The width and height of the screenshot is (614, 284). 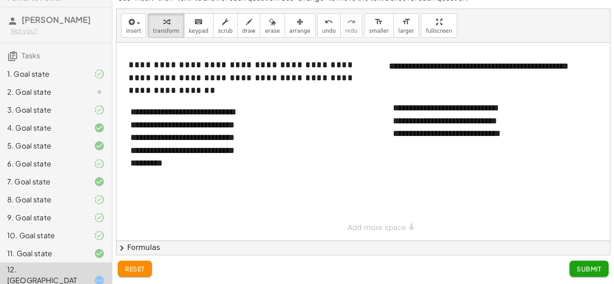 I want to click on button: fullscreen, so click(x=438, y=26).